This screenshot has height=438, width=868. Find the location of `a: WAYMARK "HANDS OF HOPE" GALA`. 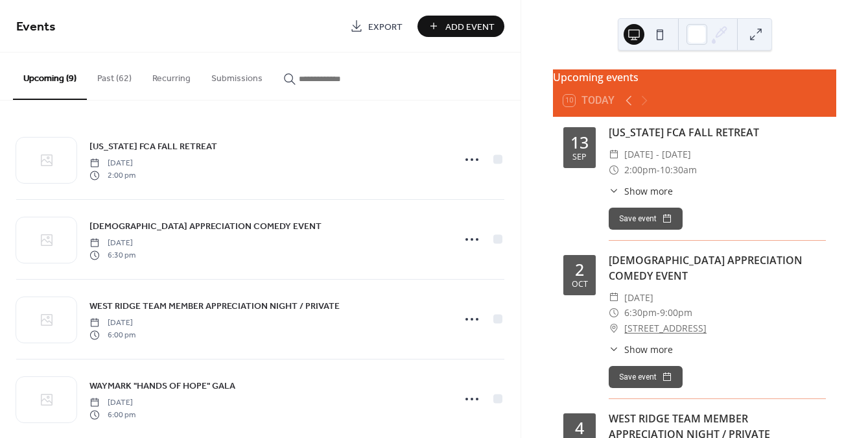

a: WAYMARK "HANDS OF HOPE" GALA is located at coordinates (162, 386).